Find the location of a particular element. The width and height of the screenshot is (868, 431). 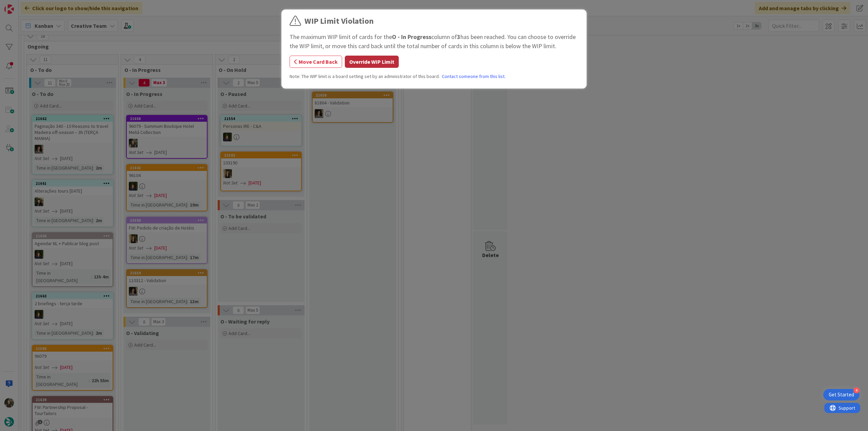

div: Get Started is located at coordinates (841, 394).